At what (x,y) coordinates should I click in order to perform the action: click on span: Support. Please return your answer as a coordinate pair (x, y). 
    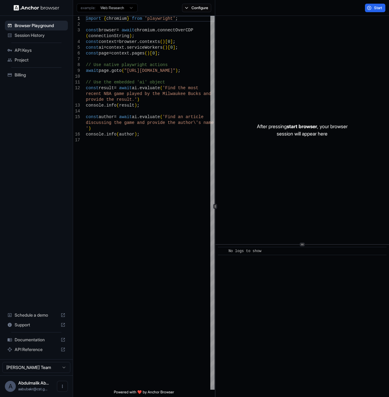
    Looking at the image, I should click on (36, 325).